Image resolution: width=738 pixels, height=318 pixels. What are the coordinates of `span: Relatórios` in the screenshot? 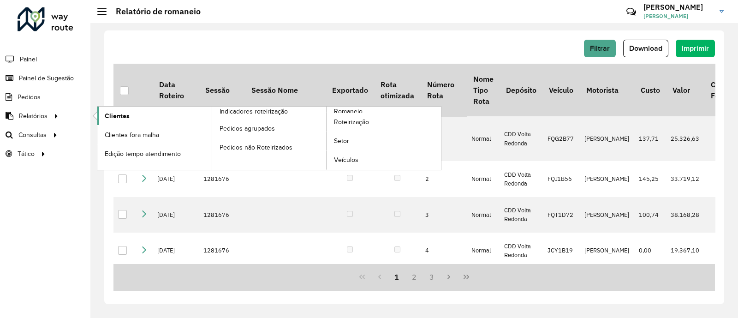 It's located at (33, 116).